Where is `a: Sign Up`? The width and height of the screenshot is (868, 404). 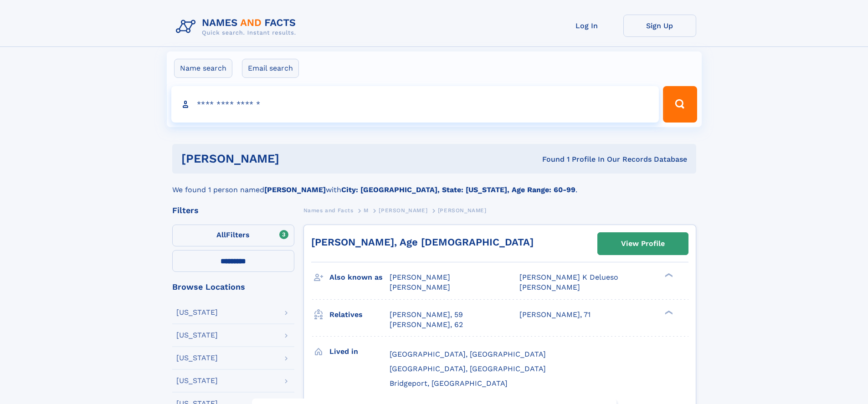 a: Sign Up is located at coordinates (660, 25).